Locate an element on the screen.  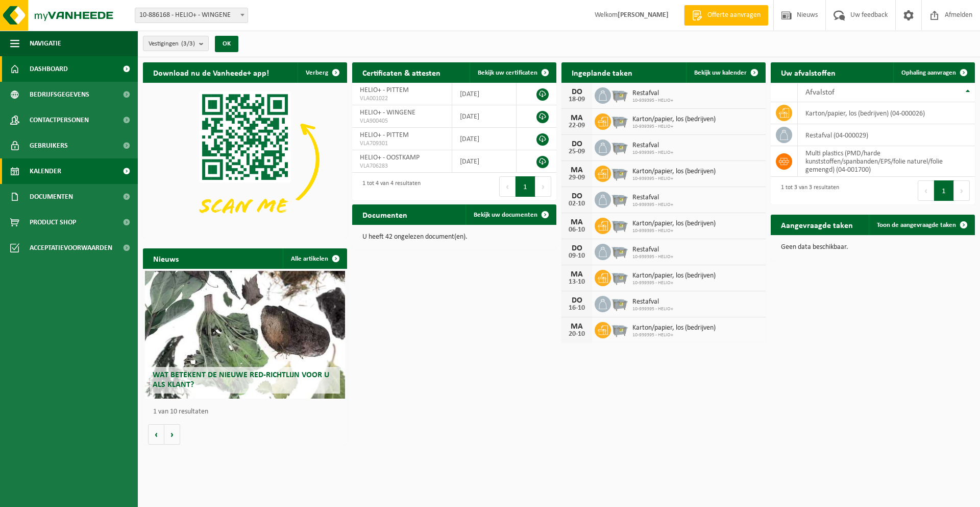
span: Bekijk uw certificaten is located at coordinates (507, 72).